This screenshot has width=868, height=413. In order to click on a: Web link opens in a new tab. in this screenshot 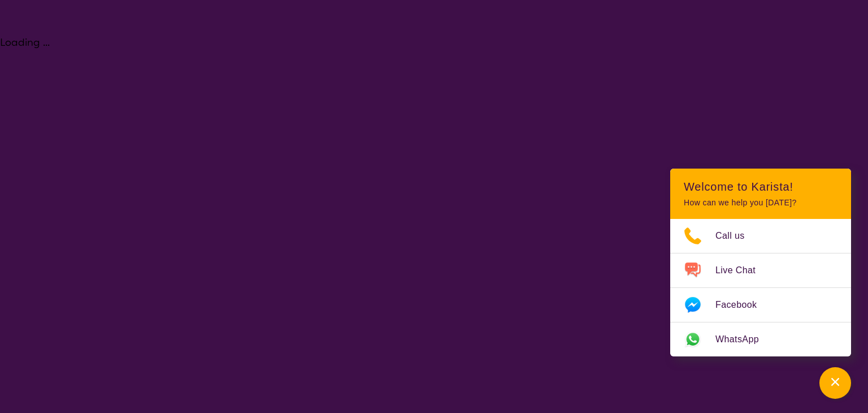, I will do `click(761, 339)`.